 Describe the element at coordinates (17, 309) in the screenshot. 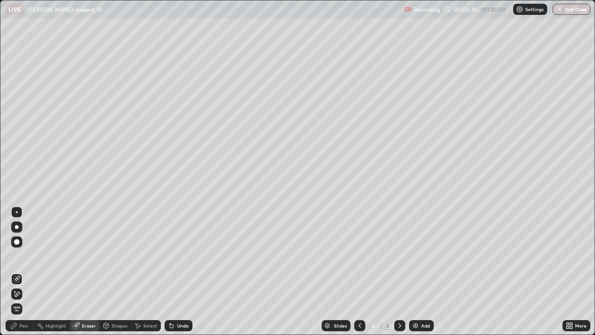

I see `span: Erase all` at that location.